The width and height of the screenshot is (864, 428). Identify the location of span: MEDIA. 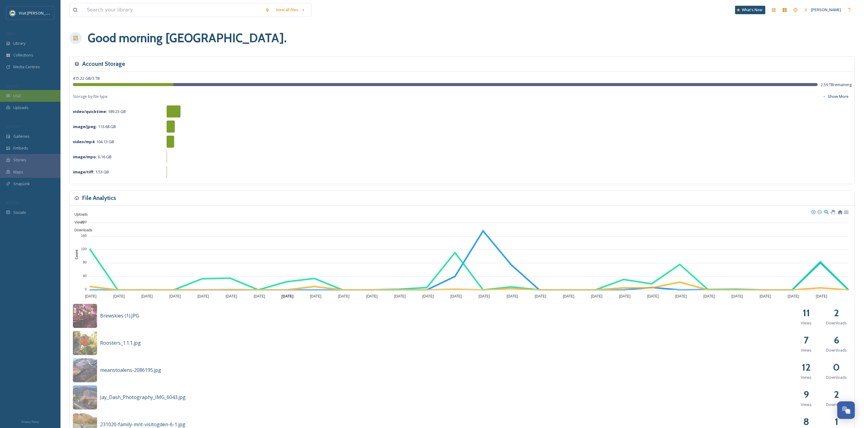
(11, 33).